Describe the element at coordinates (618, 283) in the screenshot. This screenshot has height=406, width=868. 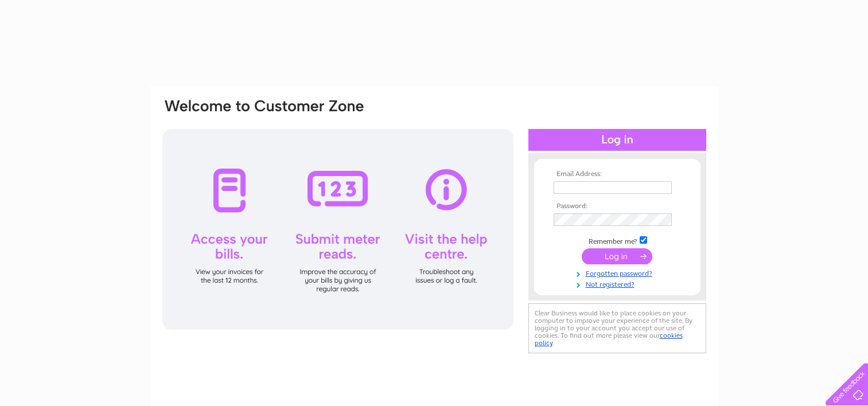
I see `a: Not registered?` at that location.